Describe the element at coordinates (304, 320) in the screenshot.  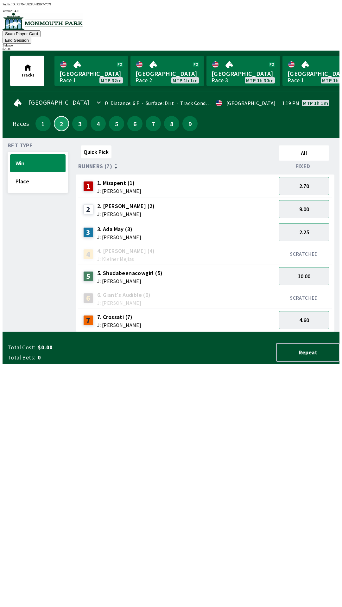
I see `button: 4.60` at that location.